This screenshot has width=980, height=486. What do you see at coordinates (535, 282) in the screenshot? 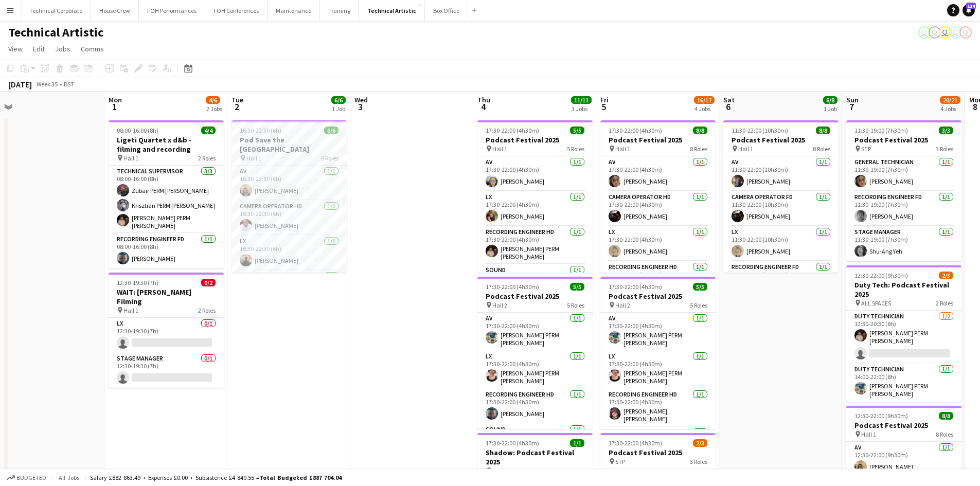
I see `app-card-role: Sound1/1` at bounding box center [535, 282].